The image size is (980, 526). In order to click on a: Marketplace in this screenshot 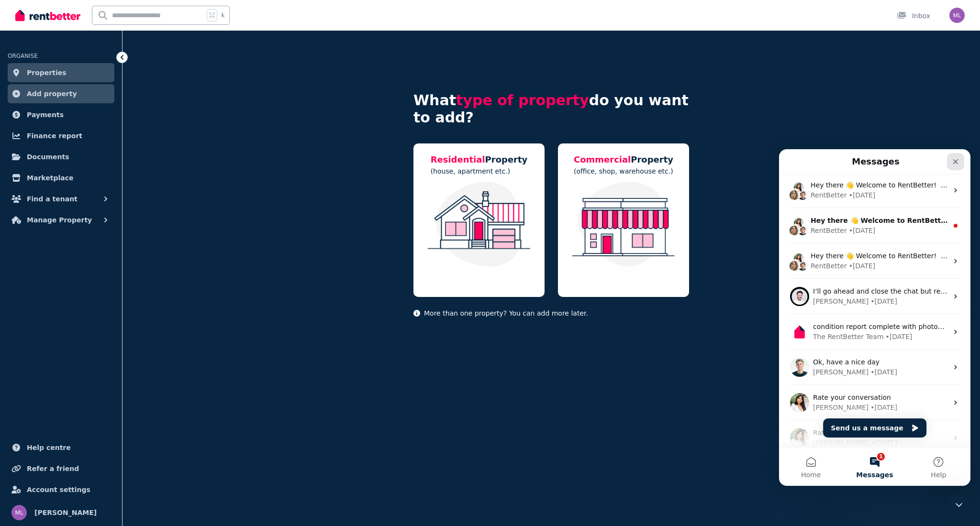, I will do `click(60, 178)`.